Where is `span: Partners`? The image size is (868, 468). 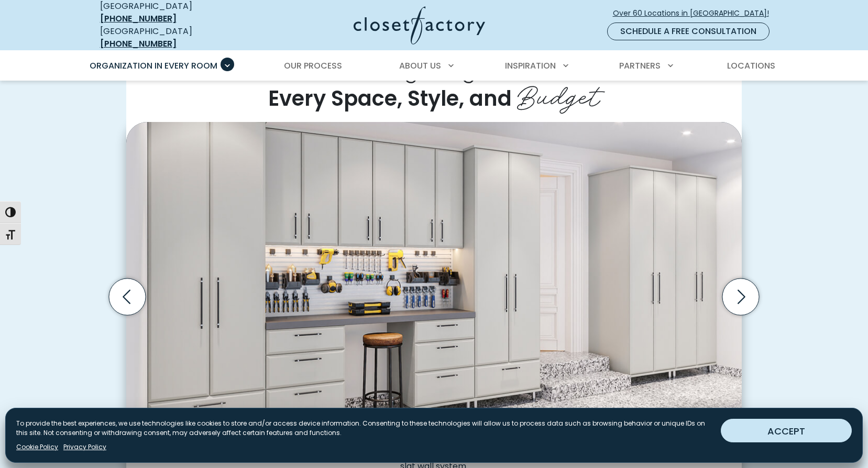
span: Partners is located at coordinates (639, 65).